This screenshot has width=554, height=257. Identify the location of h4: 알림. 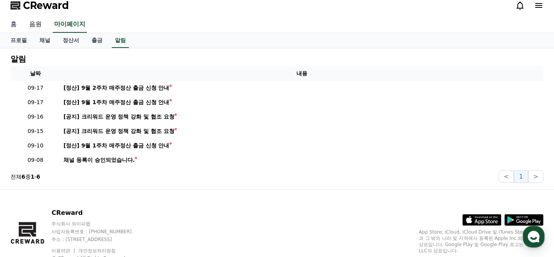
(18, 59).